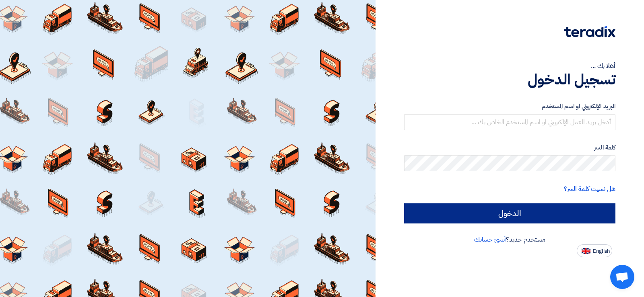  Describe the element at coordinates (510, 66) in the screenshot. I see `div: أهلا بك ...` at that location.